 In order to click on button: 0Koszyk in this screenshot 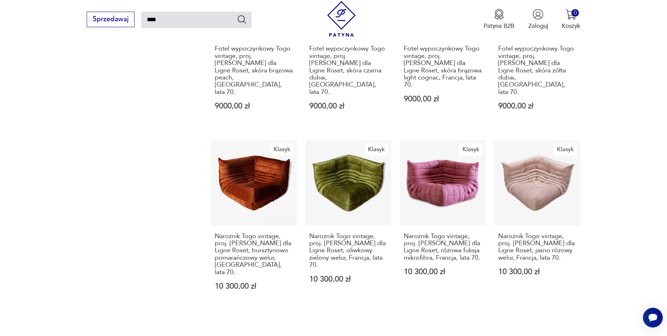, I will do `click(570, 19)`.